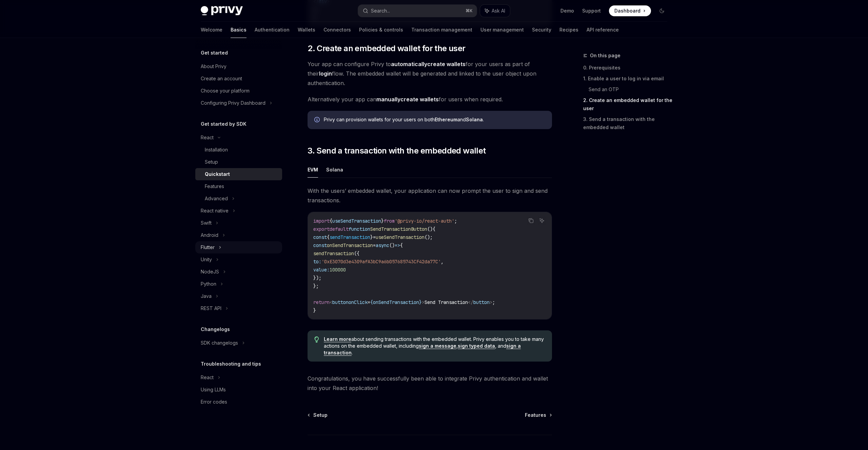 The height and width of the screenshot is (450, 868). Describe the element at coordinates (231, 364) in the screenshot. I see `h5: Troubleshooting and tips` at that location.